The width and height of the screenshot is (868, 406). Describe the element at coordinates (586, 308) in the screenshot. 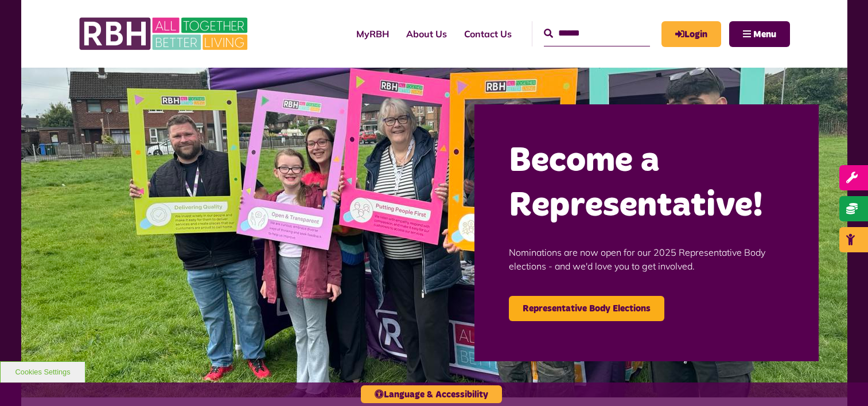

I see `a: Representative Body Elections` at that location.